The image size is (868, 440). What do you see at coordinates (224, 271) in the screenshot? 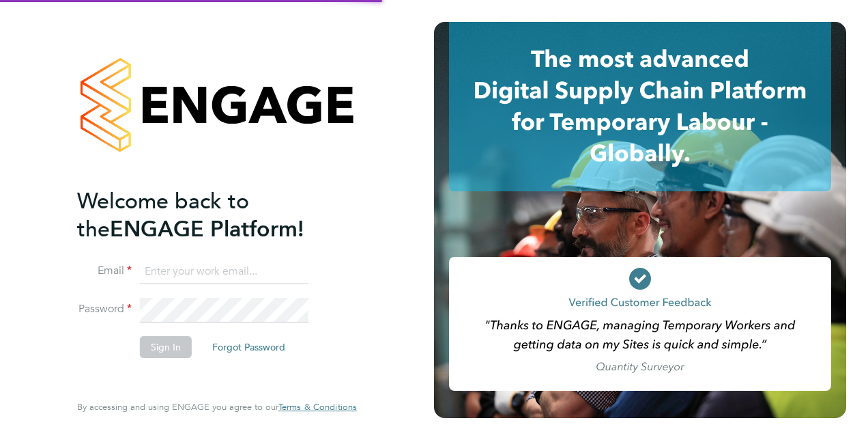
I see `input: Enter your work email...` at bounding box center [224, 271].